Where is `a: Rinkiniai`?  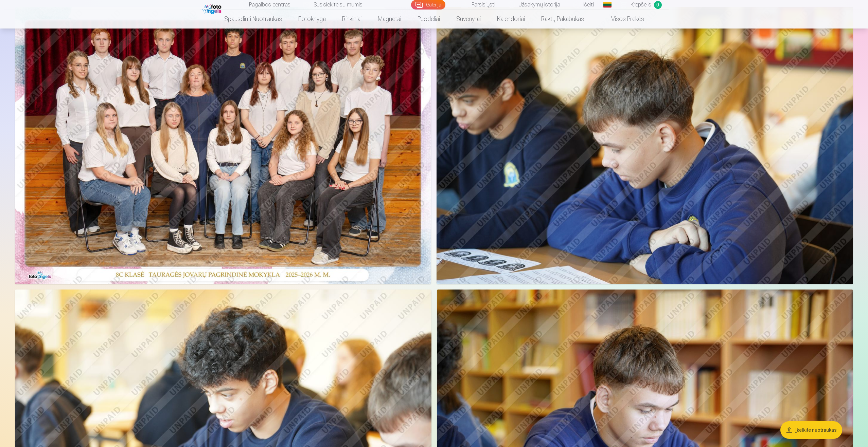
a: Rinkiniai is located at coordinates (352, 19).